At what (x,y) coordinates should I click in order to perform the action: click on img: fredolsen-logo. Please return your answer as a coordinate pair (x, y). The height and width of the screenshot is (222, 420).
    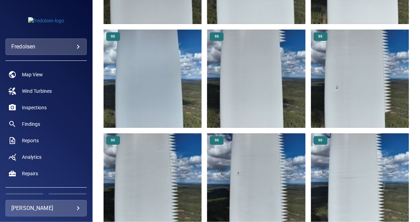
    Looking at the image, I should click on (46, 21).